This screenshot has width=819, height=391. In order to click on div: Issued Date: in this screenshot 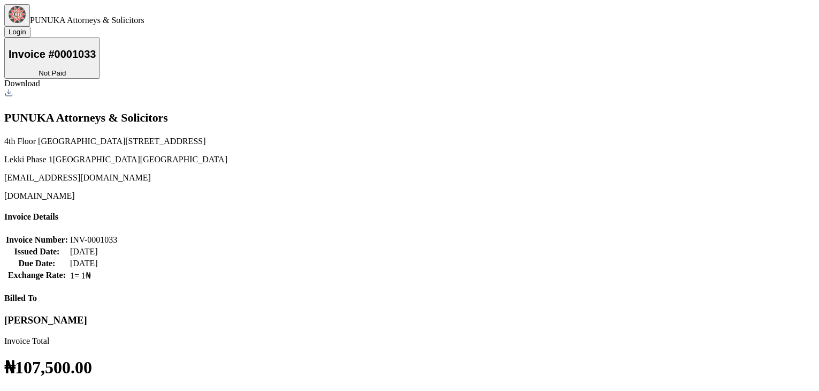, I will do `click(37, 252)`.